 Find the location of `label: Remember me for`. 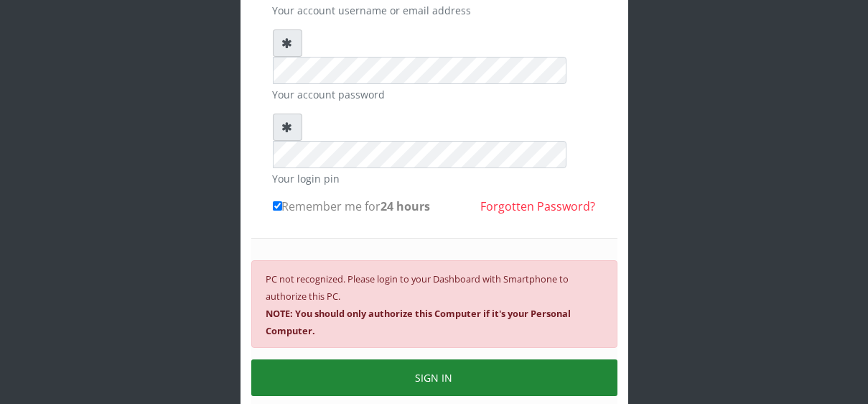

label: Remember me for is located at coordinates (352, 206).